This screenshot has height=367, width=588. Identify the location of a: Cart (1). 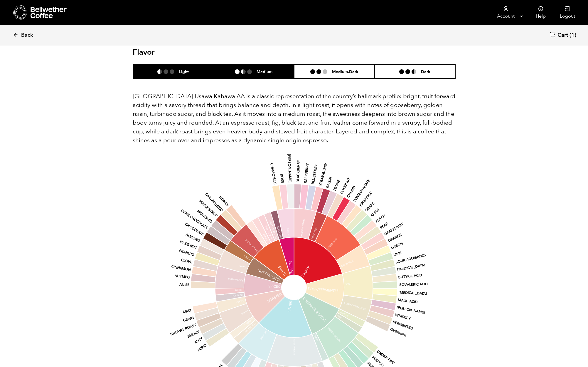
(563, 35).